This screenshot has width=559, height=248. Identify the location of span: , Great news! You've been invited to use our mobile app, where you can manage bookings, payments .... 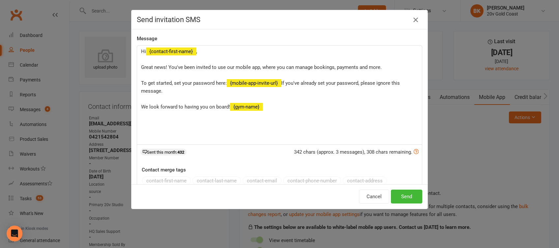
(261, 67).